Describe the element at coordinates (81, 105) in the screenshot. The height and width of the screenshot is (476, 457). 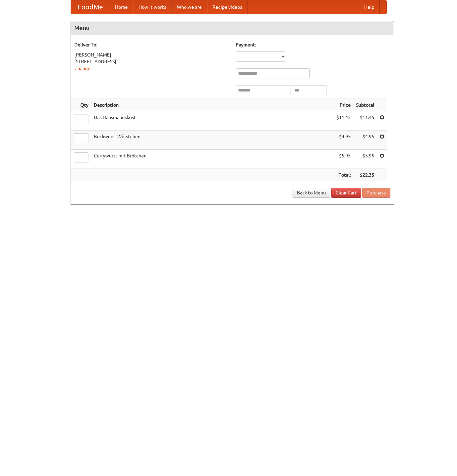
I see `th: Qty` at that location.